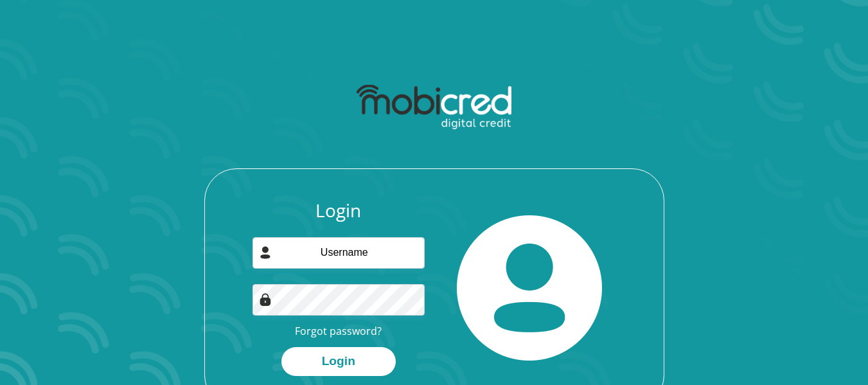  What do you see at coordinates (339, 211) in the screenshot?
I see `h3: Login` at bounding box center [339, 211].